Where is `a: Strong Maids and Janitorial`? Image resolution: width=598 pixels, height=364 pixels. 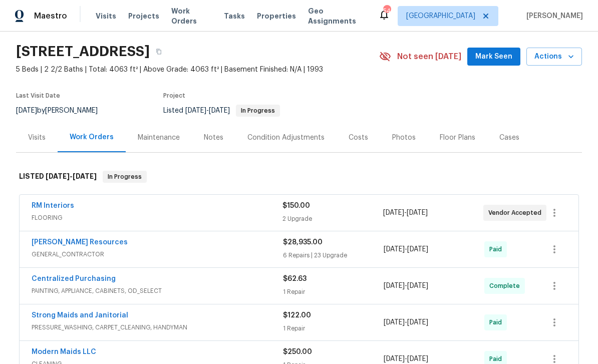
a: Strong Maids and Janitorial is located at coordinates (79, 315).